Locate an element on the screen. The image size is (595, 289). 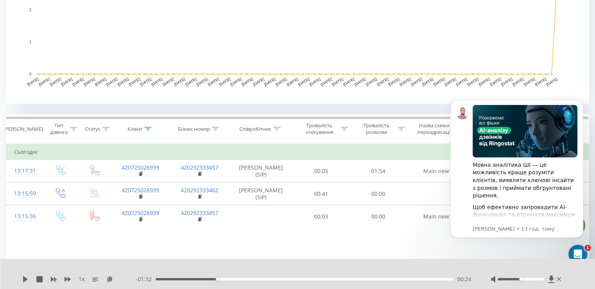
div: Назва схеми переадресації is located at coordinates (435, 129).